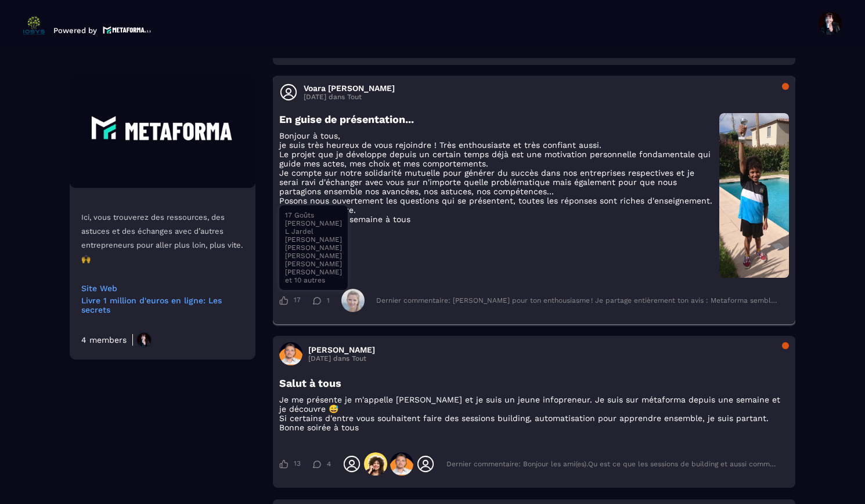 The width and height of the screenshot is (865, 504). Describe the element at coordinates (754, 196) in the screenshot. I see `img: user photo` at that location.